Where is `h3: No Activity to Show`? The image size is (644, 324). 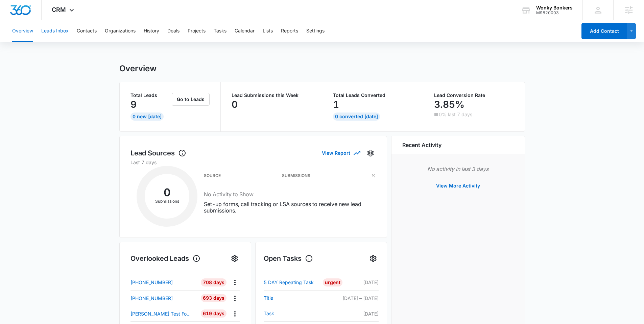
h3: No Activity to Show is located at coordinates (290, 195).